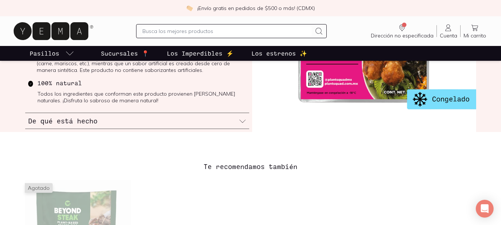 The width and height of the screenshot is (501, 225). Describe the element at coordinates (189, 8) in the screenshot. I see `img: check` at that location.